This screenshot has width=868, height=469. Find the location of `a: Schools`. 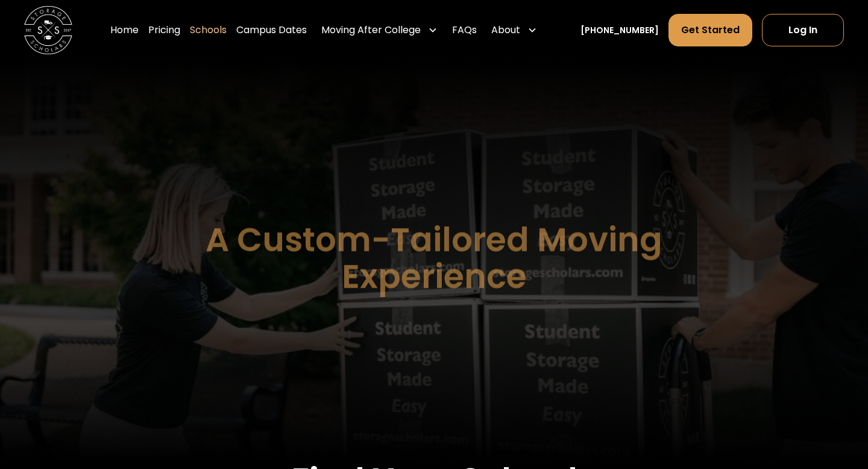

a: Schools is located at coordinates (208, 30).